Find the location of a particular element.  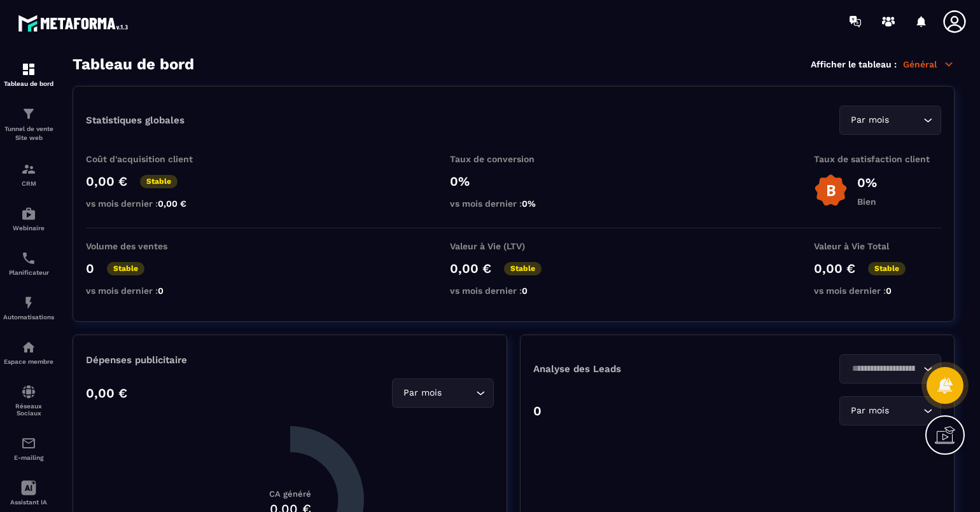

p: Afficher le tableau : is located at coordinates (854, 64).